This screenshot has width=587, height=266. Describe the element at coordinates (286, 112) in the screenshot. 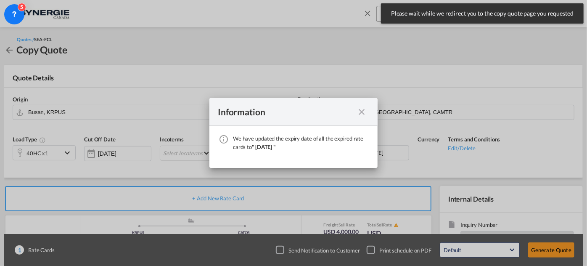

I see `div: Information` at that location.